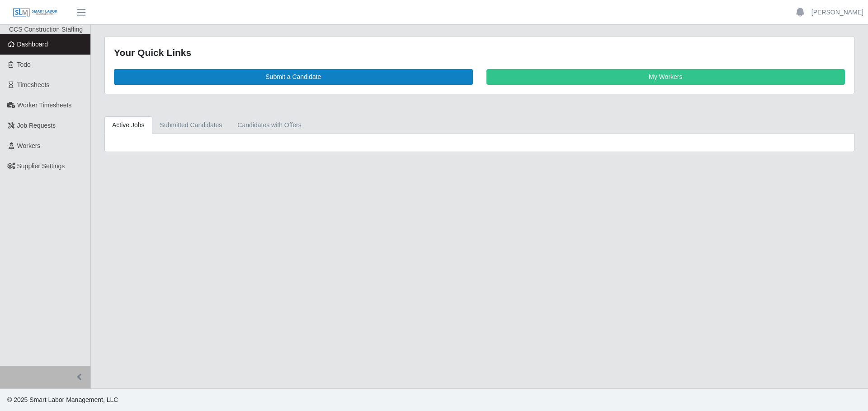 The width and height of the screenshot is (868, 411). Describe the element at coordinates (29, 146) in the screenshot. I see `span: Workers` at that location.